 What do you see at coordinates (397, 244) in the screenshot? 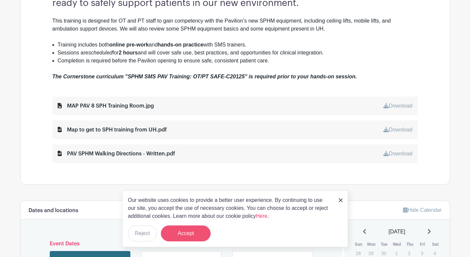
I see `th: Wed` at bounding box center [397, 244].